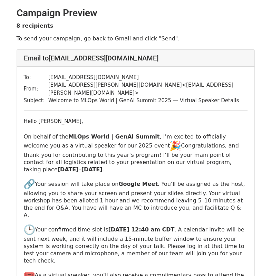  I want to click on td: Subject:, so click(36, 100).